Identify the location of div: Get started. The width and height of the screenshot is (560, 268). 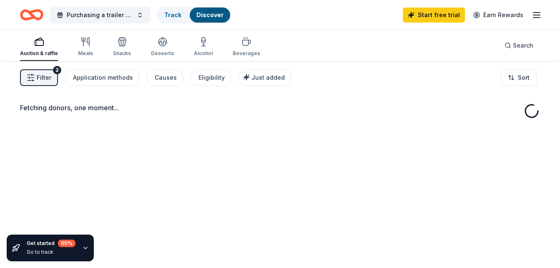
(51, 243).